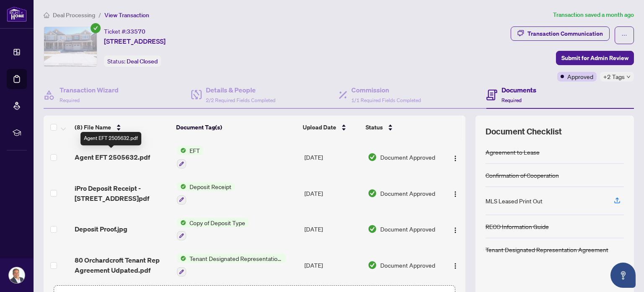 This screenshot has height=292, width=644. I want to click on img: IMG-W12015202_1.jpg, so click(70, 47).